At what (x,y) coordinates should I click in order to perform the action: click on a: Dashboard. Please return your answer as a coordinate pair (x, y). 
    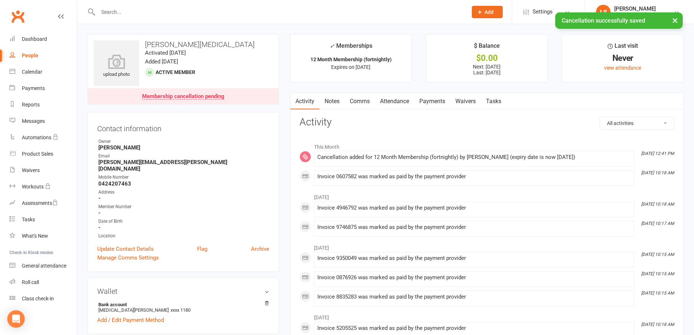
    Looking at the image, I should click on (43, 39).